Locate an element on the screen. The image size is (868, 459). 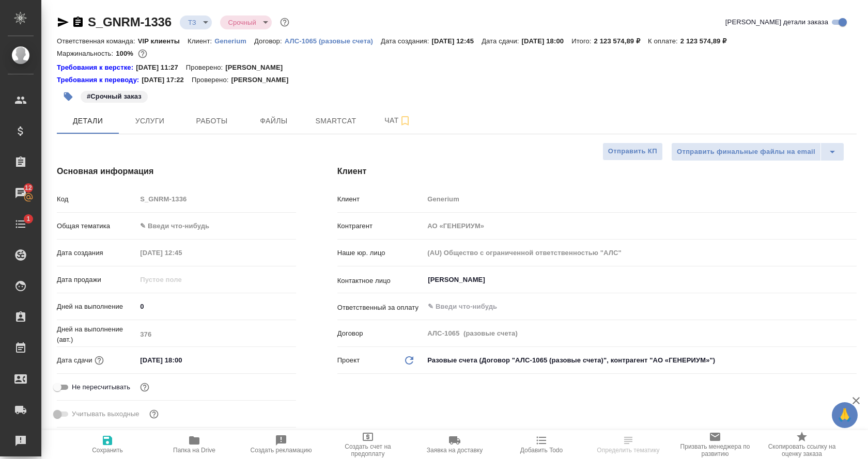
p: Дата создания: is located at coordinates (405, 40).